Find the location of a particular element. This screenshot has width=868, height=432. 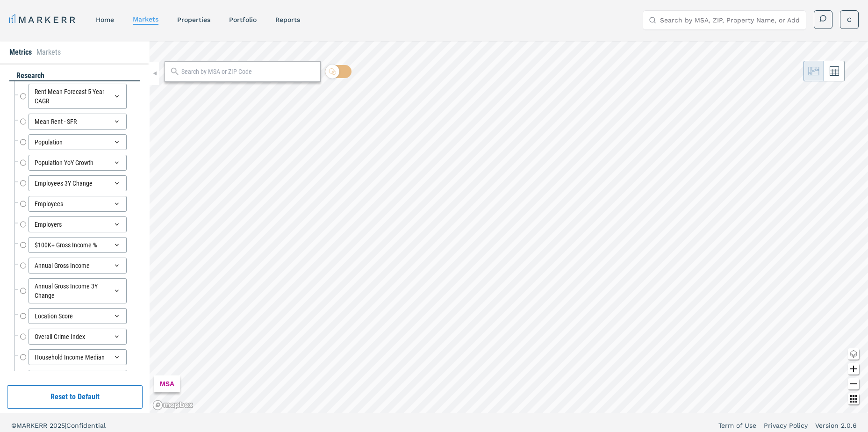

a: Version 2.0.6 is located at coordinates (836, 425).